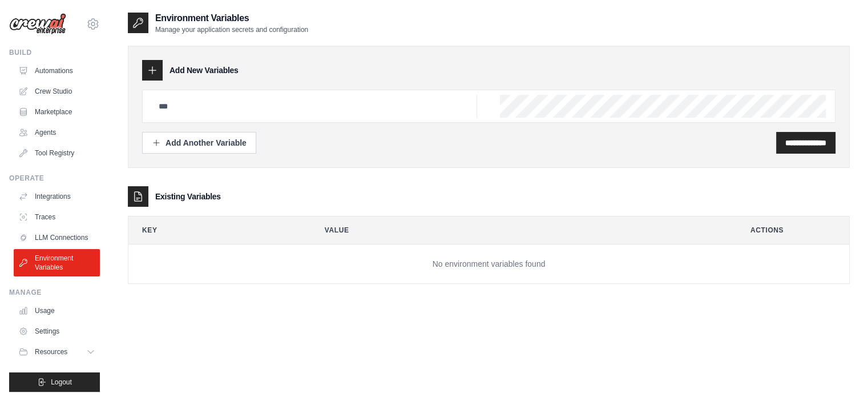  Describe the element at coordinates (54, 382) in the screenshot. I see `button: Logout` at that location.